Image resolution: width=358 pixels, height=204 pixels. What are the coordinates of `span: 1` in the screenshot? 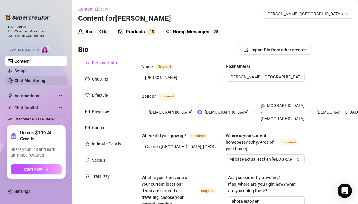 It's located at (151, 32).